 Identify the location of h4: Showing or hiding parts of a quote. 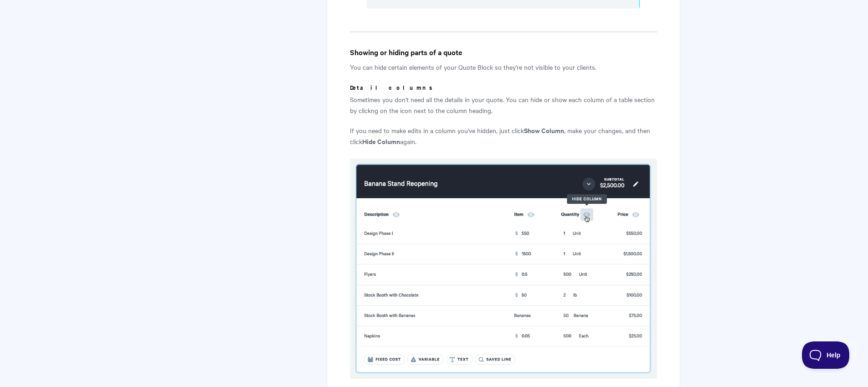
(503, 52).